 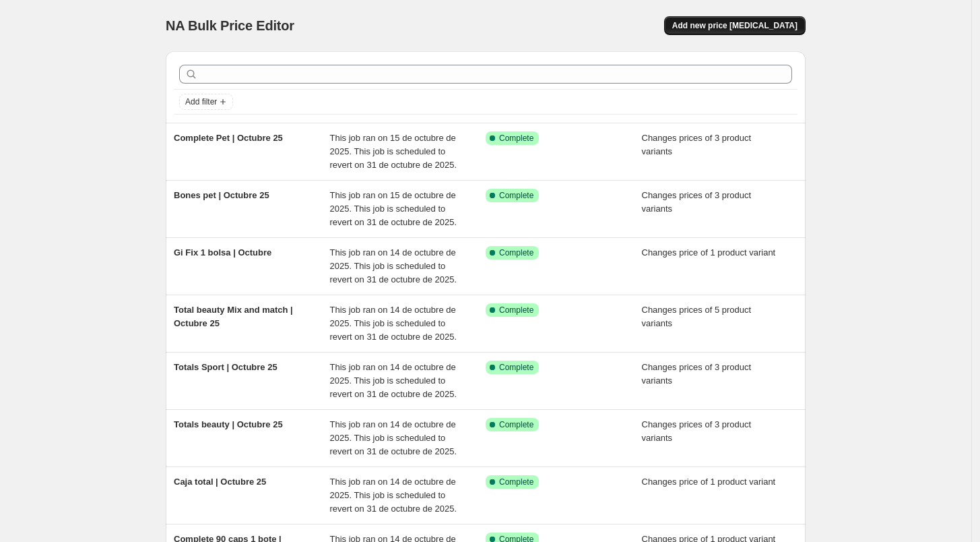 I want to click on span: Add filter, so click(x=201, y=102).